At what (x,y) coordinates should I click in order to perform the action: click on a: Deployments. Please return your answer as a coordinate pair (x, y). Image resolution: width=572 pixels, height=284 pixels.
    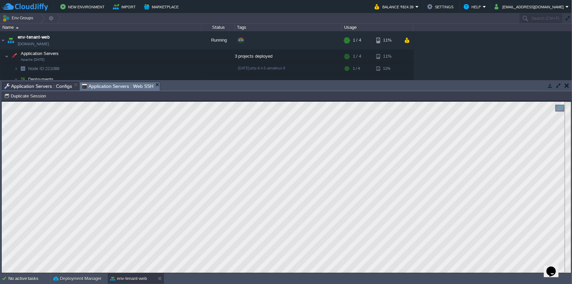
    Looking at the image, I should click on (41, 79).